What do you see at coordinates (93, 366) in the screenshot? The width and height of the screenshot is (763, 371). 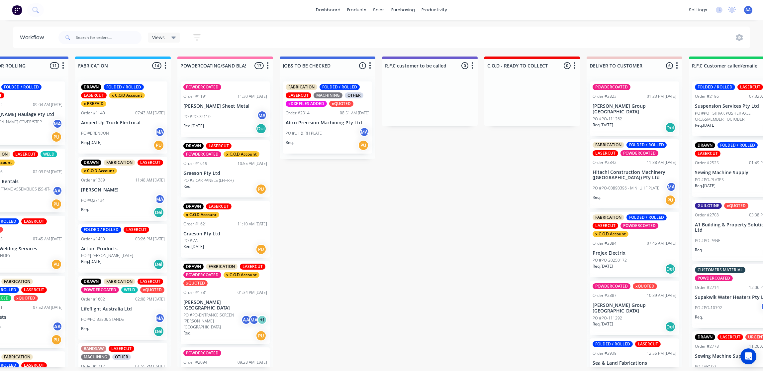 I see `div: Order #1717` at bounding box center [93, 366].